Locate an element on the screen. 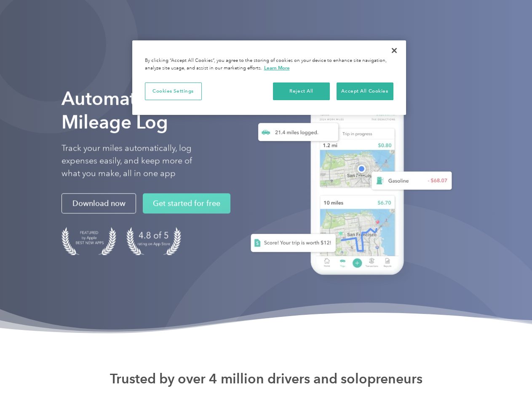 Image resolution: width=532 pixels, height=404 pixels. button: Cookies Settings is located at coordinates (173, 91).